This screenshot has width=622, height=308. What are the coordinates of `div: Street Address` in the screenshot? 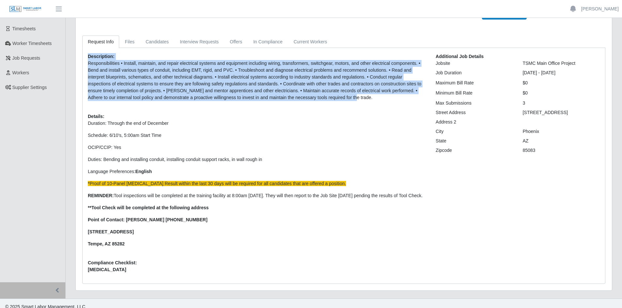 It's located at (474, 113).